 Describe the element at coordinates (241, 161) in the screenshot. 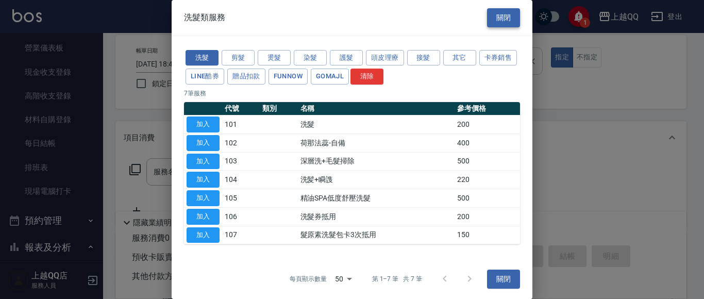

I see `td: 103` at that location.